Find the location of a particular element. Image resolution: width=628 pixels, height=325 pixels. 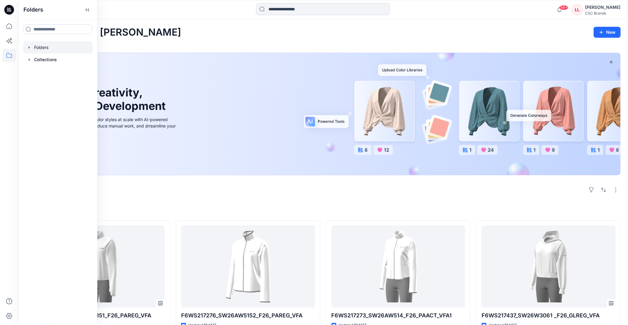

h4: Styles is located at coordinates (323, 211).